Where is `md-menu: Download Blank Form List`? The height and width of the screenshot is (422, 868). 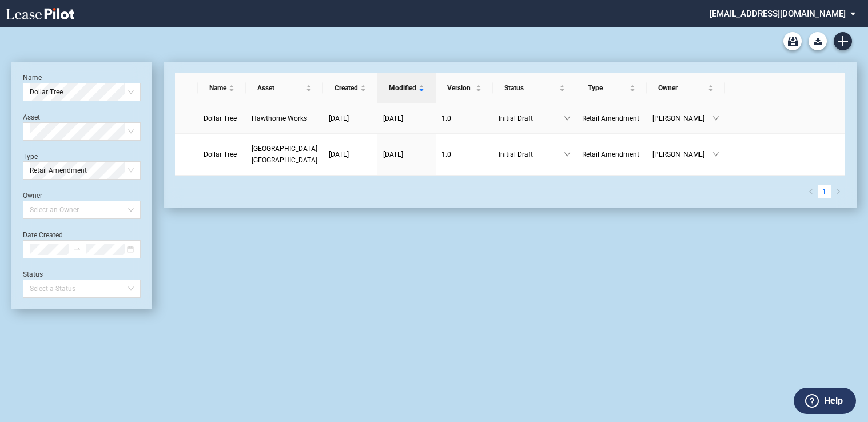 md-menu: Download Blank Form List is located at coordinates (818, 41).